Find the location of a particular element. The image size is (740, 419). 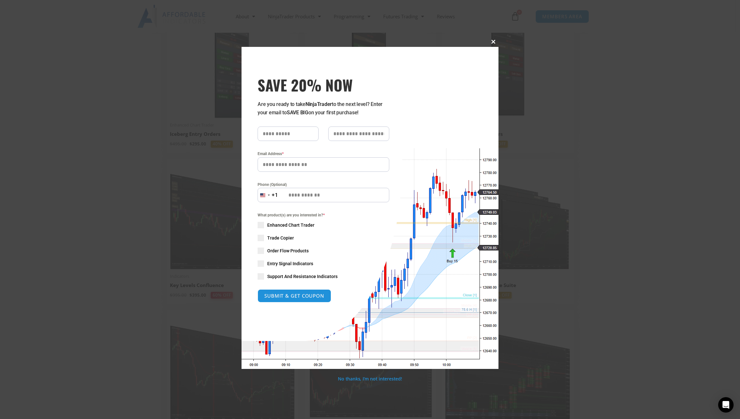

span: Entry Signal Indicators is located at coordinates (290, 264).